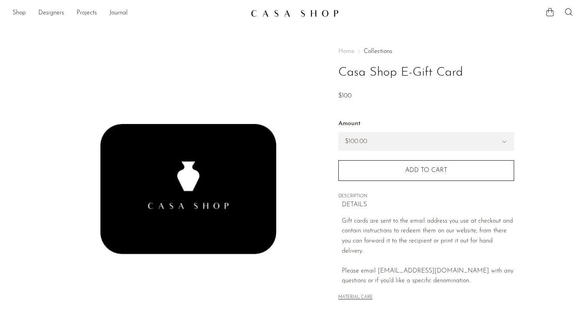 The height and width of the screenshot is (324, 586). Describe the element at coordinates (426, 171) in the screenshot. I see `span: Add to cart` at that location.